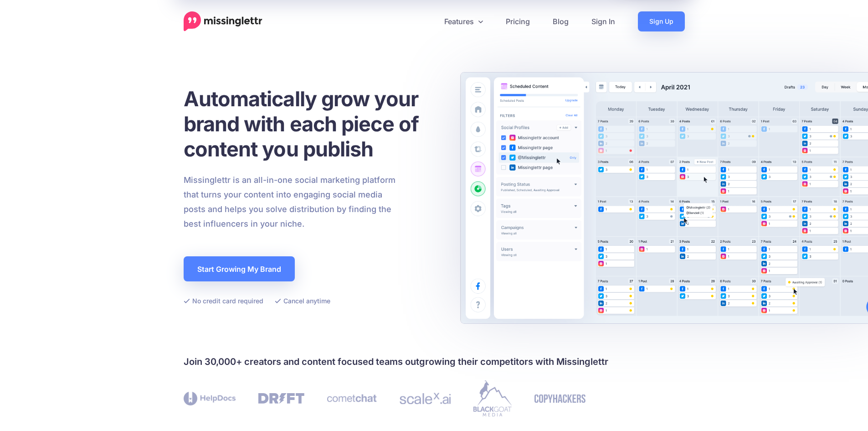 Image resolution: width=868 pixels, height=431 pixels. Describe the element at coordinates (463, 21) in the screenshot. I see `a: Features` at that location.